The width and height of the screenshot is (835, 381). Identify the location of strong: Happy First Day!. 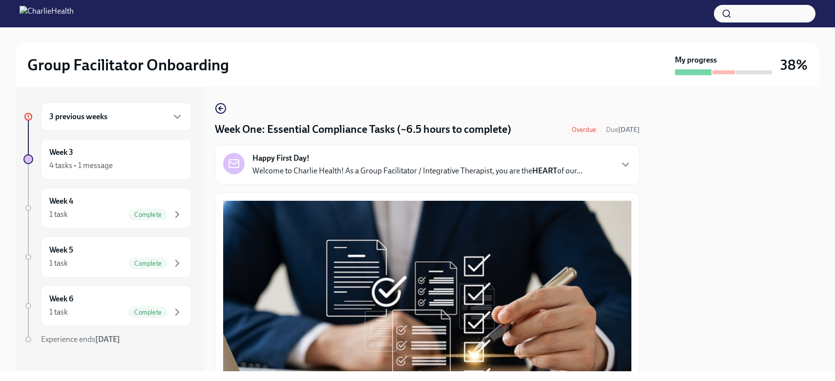
(281, 158).